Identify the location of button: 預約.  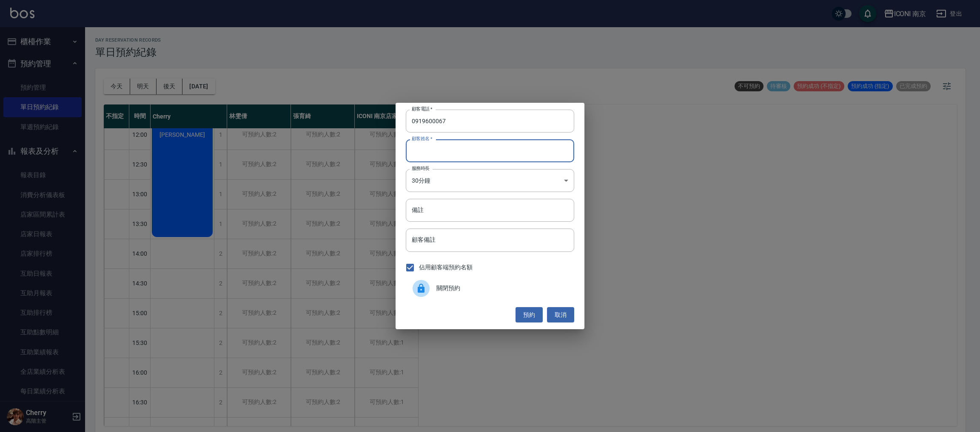
(529, 315).